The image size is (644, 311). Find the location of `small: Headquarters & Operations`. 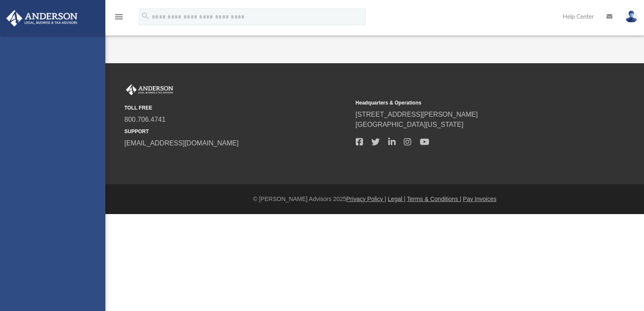

small: Headquarters & Operations is located at coordinates (468, 103).